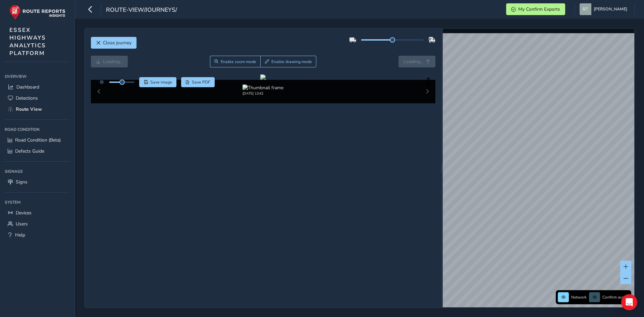 Image resolution: width=644 pixels, height=317 pixels. I want to click on span: Route View, so click(29, 109).